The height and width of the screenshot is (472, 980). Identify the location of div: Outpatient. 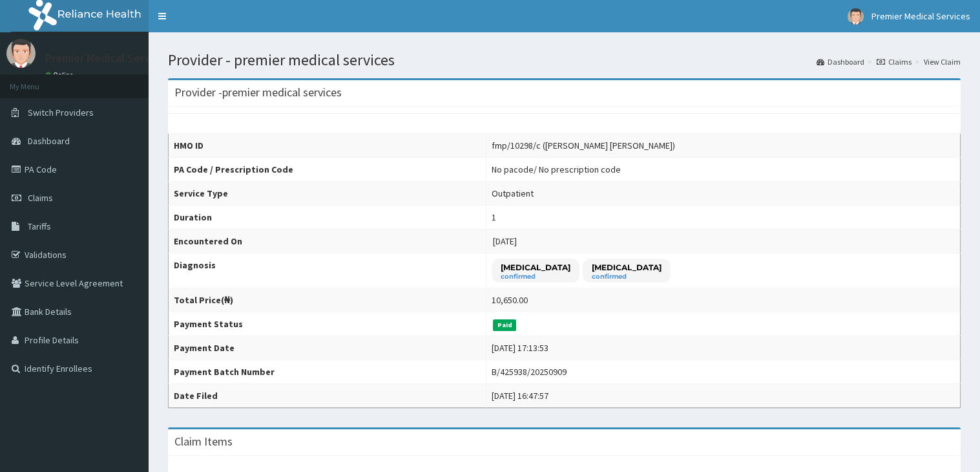
(512, 194).